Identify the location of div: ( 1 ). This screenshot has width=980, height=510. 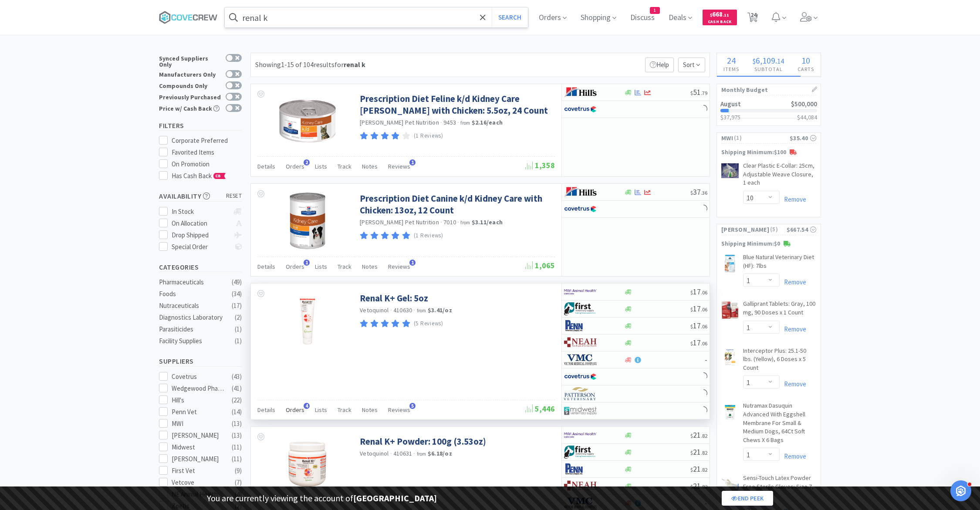
(238, 329).